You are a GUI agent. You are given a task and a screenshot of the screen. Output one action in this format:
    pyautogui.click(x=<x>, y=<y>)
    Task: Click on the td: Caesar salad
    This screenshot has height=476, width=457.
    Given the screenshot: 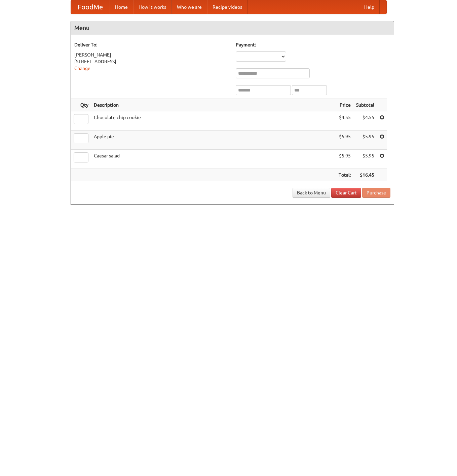 What is the action you would take?
    pyautogui.click(x=214, y=159)
    